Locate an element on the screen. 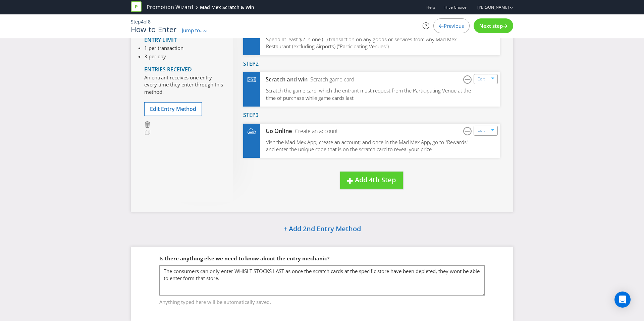  h4: Entries Received is located at coordinates (183, 69).